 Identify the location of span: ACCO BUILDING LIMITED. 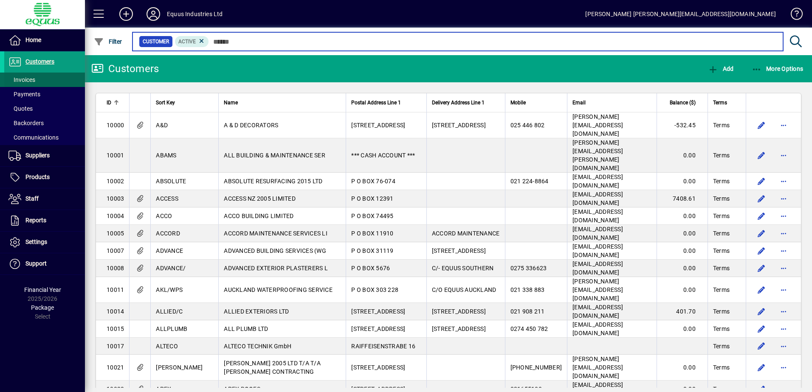
(258, 216).